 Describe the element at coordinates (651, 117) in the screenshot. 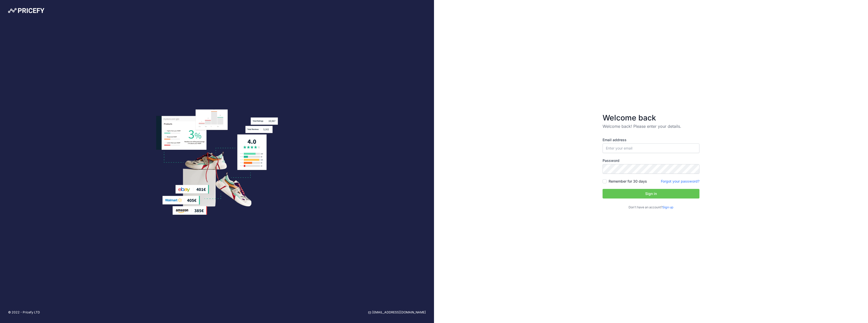

I see `h3: Welcome back` at that location.